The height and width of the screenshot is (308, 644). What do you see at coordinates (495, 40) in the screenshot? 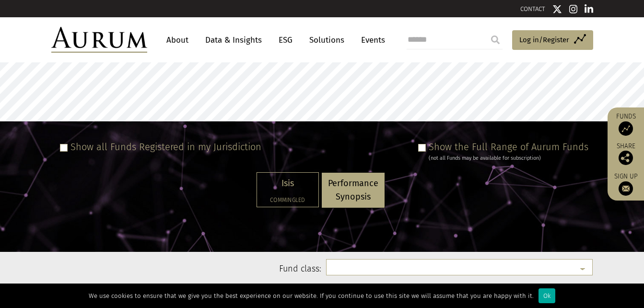
I see `input: Submit` at bounding box center [495, 40].